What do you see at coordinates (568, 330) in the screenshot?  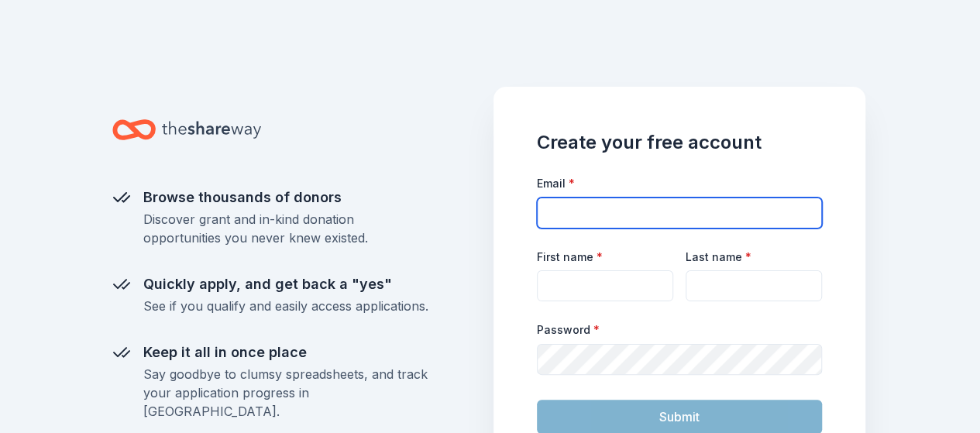 I see `label: Password` at bounding box center [568, 330].